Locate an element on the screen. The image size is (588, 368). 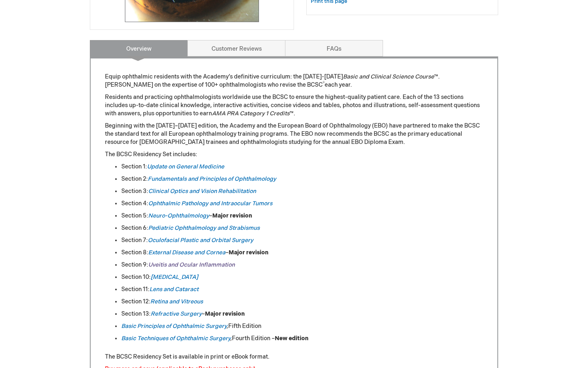
a: Fundamentals and Principles of Ophthalmology is located at coordinates (212, 178).